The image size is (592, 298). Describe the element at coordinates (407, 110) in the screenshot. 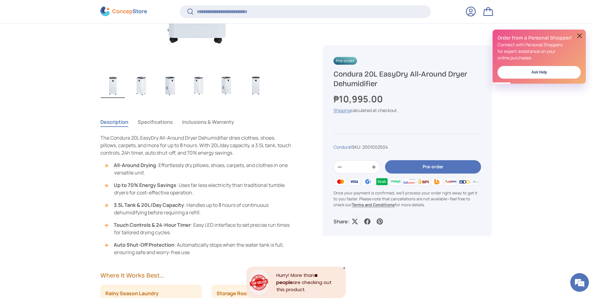

I see `div: calculated at checkout.` at that location.